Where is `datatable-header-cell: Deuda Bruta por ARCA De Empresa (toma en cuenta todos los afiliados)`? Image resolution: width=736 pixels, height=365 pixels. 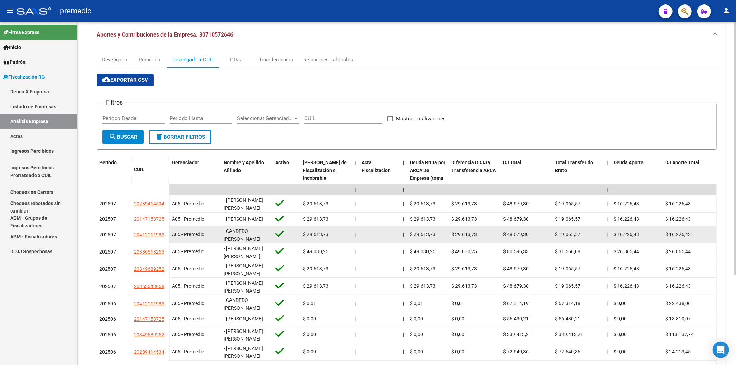 datatable-header-cell: Deuda Bruta por ARCA De Empresa (toma en cuenta todos los afiliados) is located at coordinates (428, 178).